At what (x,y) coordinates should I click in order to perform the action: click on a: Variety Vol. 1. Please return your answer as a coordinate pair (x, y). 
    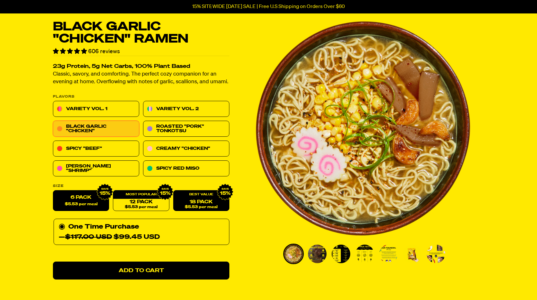
    Looking at the image, I should click on (96, 109).